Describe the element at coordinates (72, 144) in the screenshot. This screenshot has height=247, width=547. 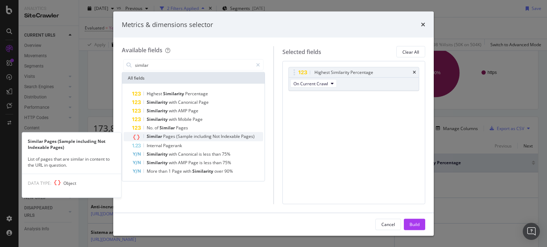
I see `div: Similar Pages (Sample including Not Indexable Pages)` at that location.